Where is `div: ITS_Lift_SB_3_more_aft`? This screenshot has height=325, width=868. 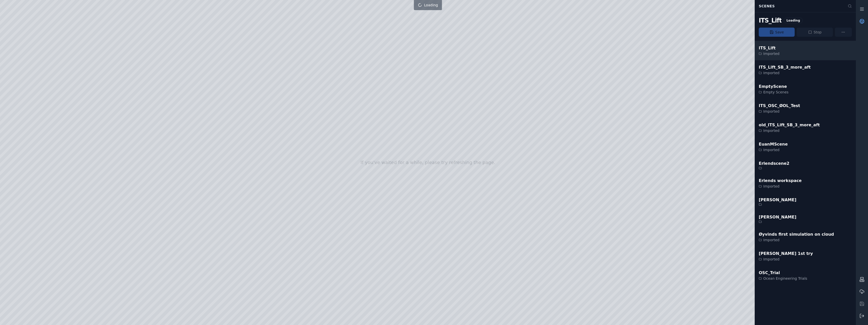 div: ITS_Lift_SB_3_more_aft is located at coordinates (785, 67).